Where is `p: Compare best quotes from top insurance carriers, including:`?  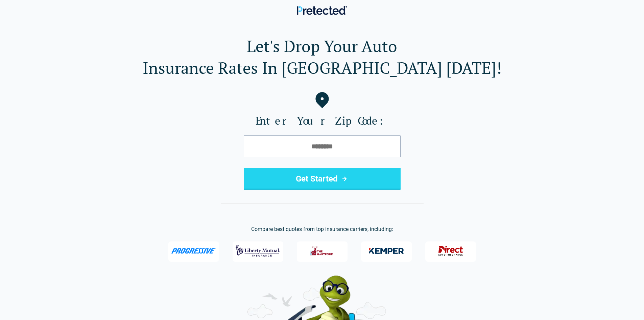 p: Compare best quotes from top insurance carriers, including: is located at coordinates (322, 229).